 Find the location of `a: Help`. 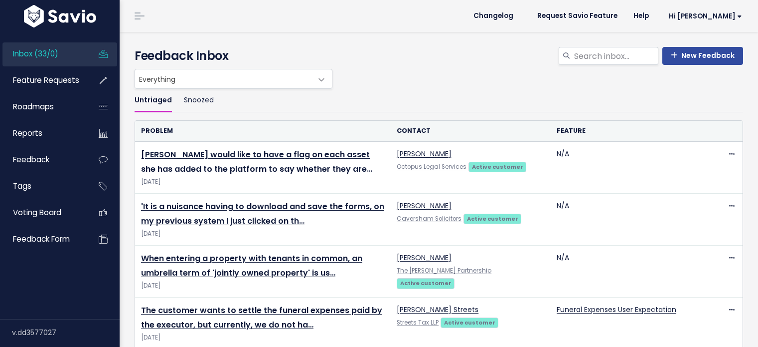

a: Help is located at coordinates (641, 16).